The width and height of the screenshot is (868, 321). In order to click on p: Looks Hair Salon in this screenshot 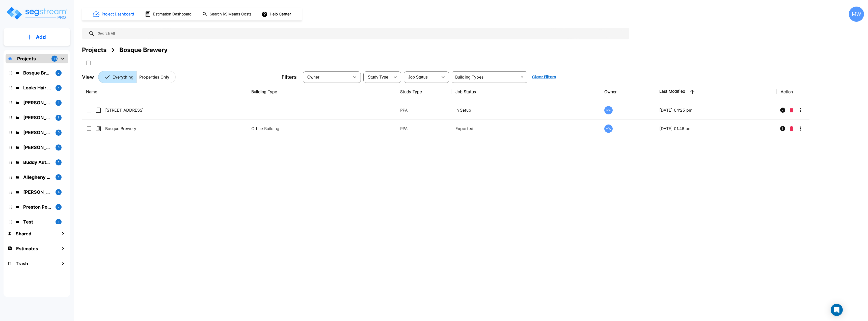, I will do `click(37, 87)`.